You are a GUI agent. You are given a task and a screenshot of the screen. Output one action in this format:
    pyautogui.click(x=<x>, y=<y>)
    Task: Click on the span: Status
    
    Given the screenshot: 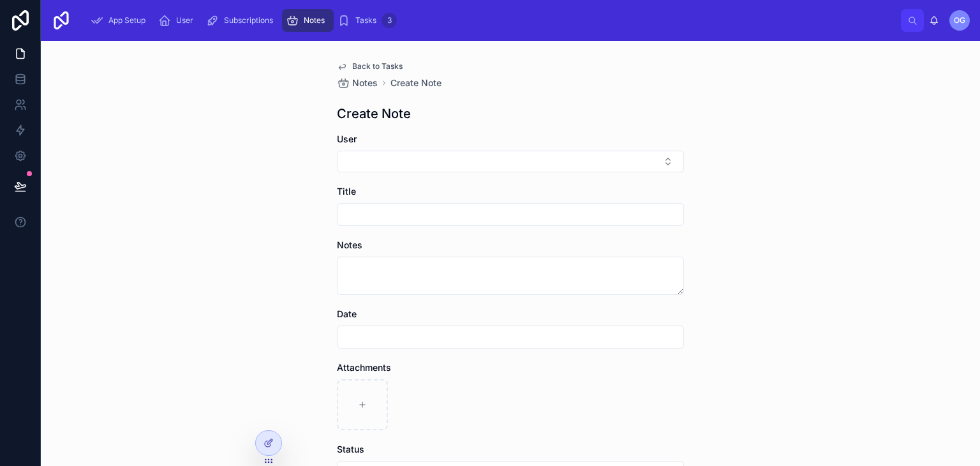 What is the action you would take?
    pyautogui.click(x=350, y=449)
    